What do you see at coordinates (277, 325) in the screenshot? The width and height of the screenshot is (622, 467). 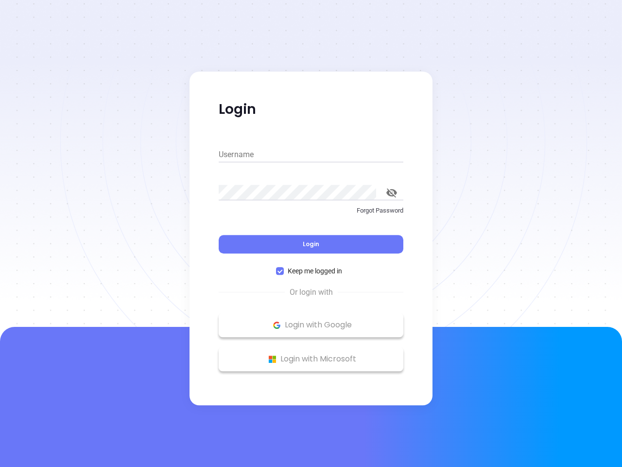 I see `img: Google Logo` at bounding box center [277, 325].